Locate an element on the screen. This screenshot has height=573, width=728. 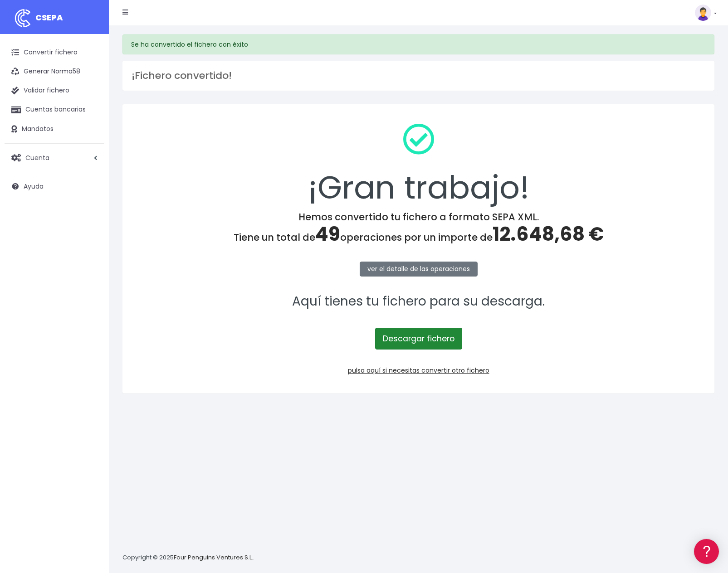
div: Facturación is located at coordinates (91, 184).